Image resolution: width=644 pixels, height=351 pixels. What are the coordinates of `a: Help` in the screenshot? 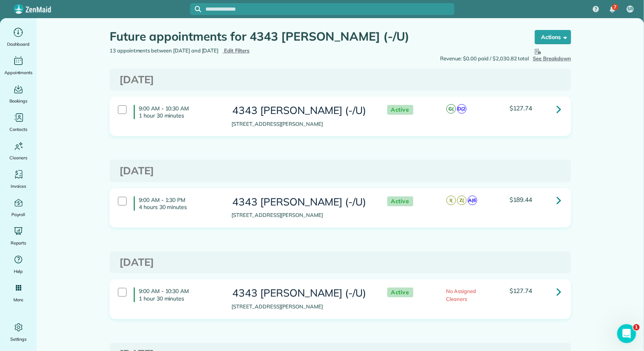 It's located at (18, 264).